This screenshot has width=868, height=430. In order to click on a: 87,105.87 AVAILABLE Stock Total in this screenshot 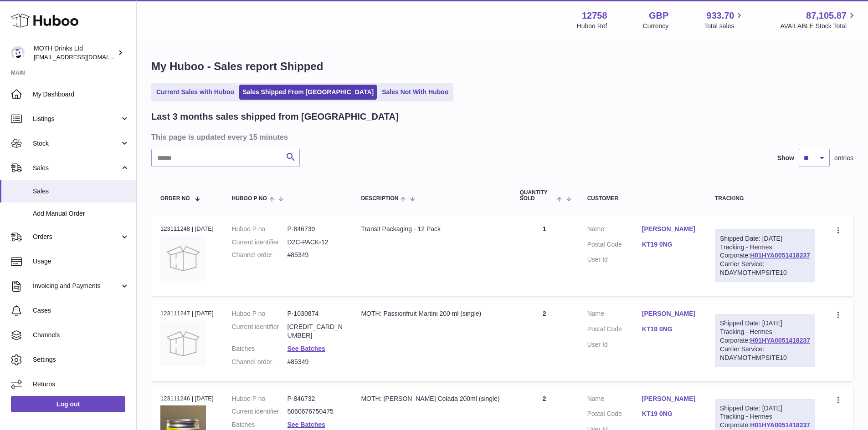, I will do `click(818, 20)`.